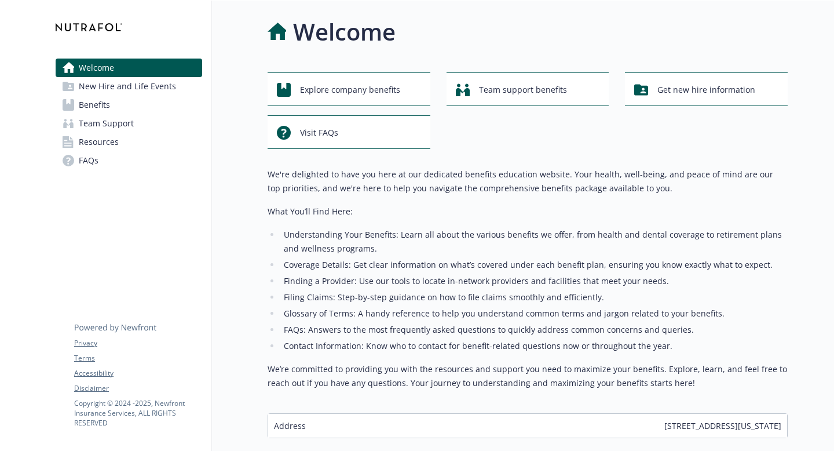  I want to click on a: Accessibility, so click(138, 373).